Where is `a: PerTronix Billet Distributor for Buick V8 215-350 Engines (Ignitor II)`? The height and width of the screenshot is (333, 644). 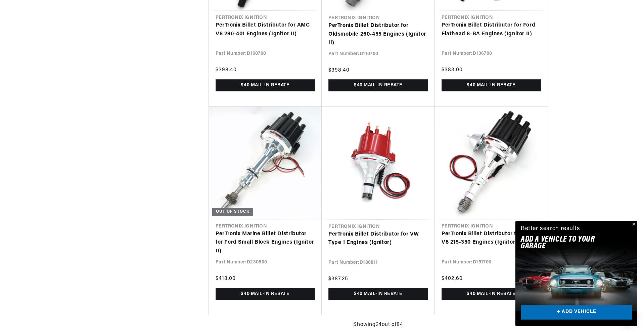
a: PerTronix Billet Distributor for Buick V8 215-350 Engines (Ignitor II) is located at coordinates (491, 238).